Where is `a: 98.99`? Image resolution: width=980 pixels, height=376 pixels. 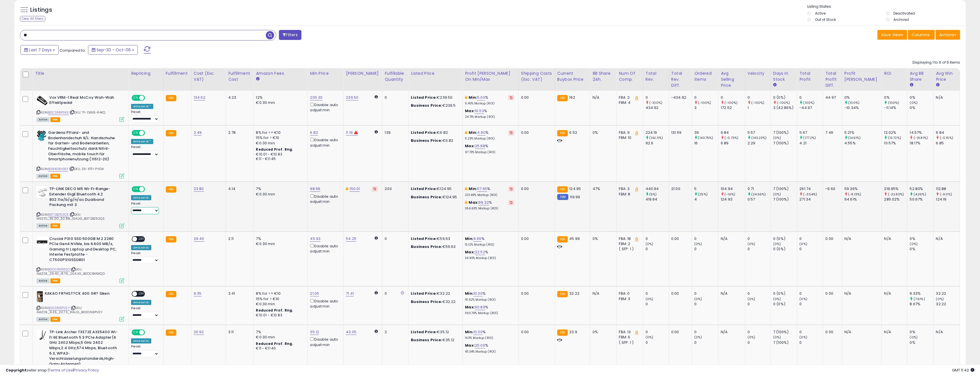 a: 98.99 is located at coordinates (315, 188).